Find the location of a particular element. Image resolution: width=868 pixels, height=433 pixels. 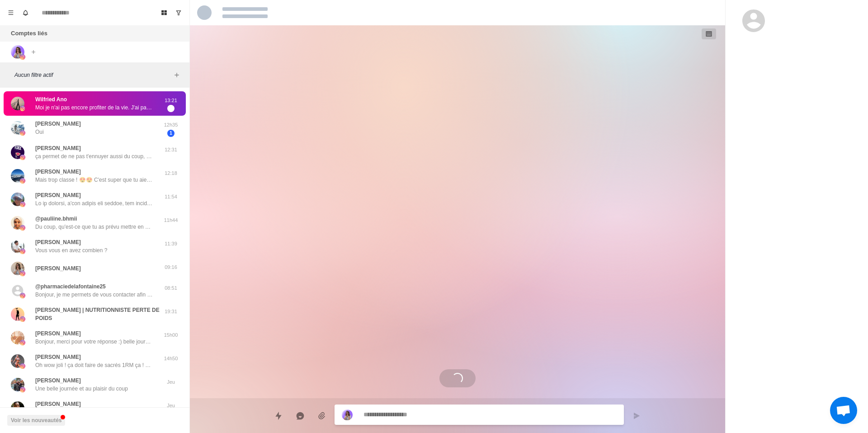

font: Wilfried Ano is located at coordinates (51, 100).